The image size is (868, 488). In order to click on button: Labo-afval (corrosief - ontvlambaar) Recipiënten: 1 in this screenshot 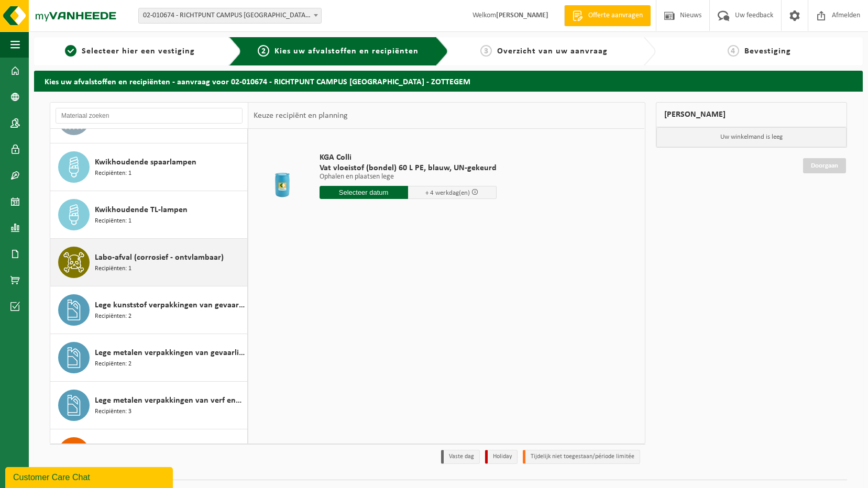, I will do `click(149, 263)`.